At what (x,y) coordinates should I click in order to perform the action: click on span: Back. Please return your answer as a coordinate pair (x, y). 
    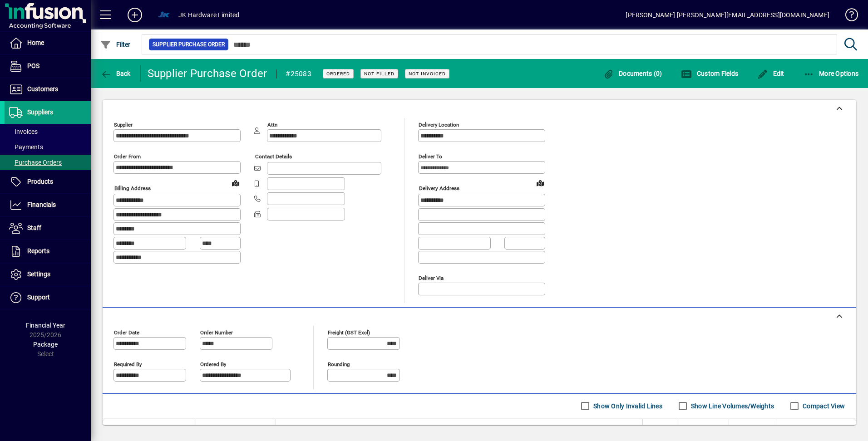
    Looking at the image, I should click on (116, 74).